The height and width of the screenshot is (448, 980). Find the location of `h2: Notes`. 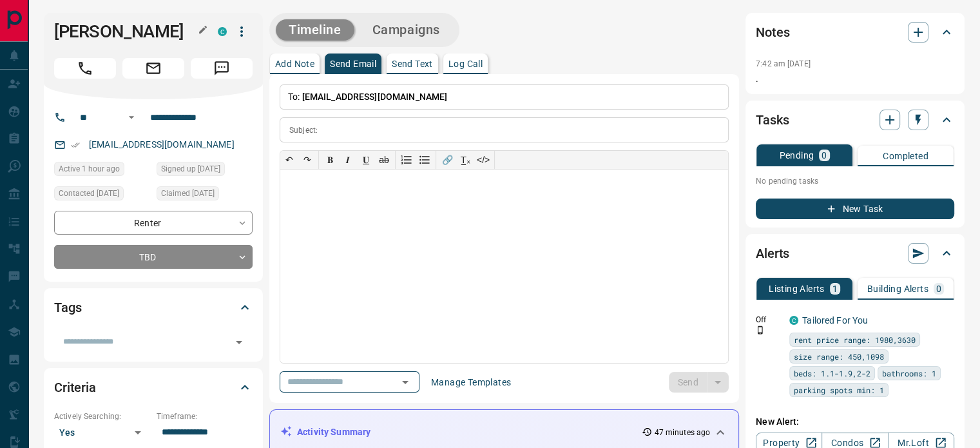

h2: Notes is located at coordinates (773, 32).